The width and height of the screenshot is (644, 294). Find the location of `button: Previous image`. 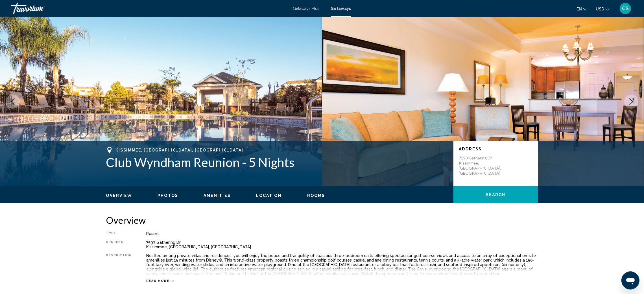

button: Previous image is located at coordinates (13, 102).